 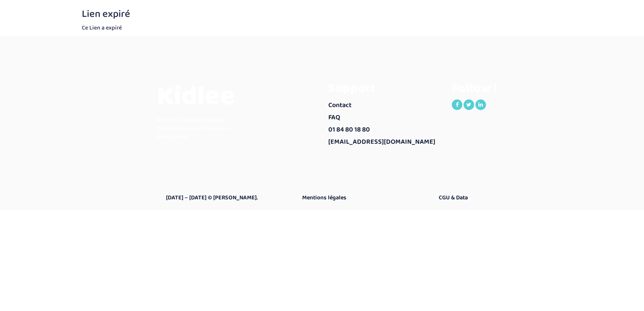 I want to click on p: CGU & Data, so click(x=500, y=198).